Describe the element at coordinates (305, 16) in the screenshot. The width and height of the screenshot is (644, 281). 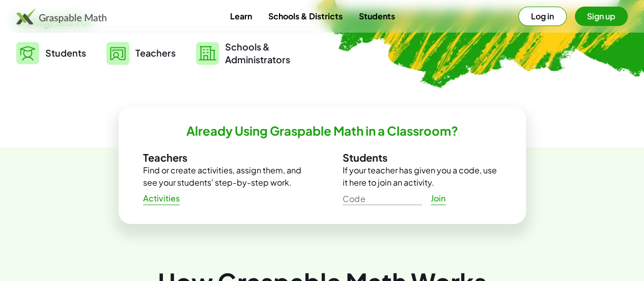
I see `a: Schools & Districts` at that location.